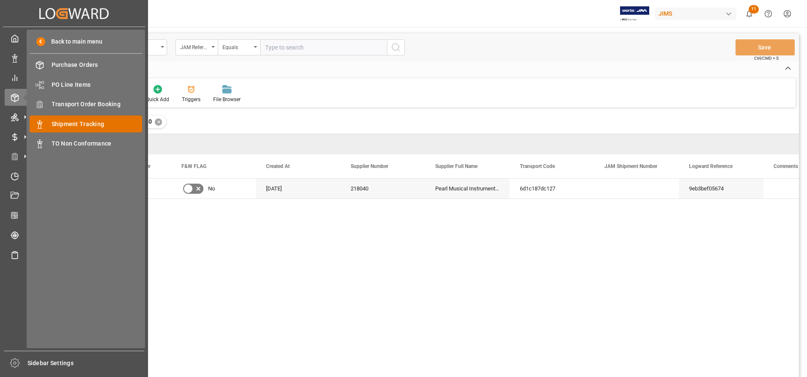 The image size is (807, 377). I want to click on a: Purchase Orders, so click(86, 65).